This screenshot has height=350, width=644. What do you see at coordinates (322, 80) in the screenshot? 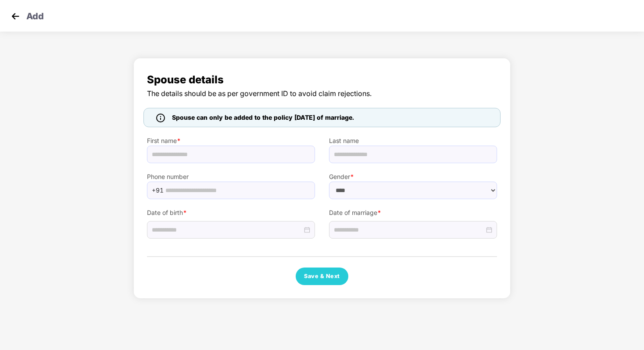
I see `span: Spouse details` at bounding box center [322, 80].